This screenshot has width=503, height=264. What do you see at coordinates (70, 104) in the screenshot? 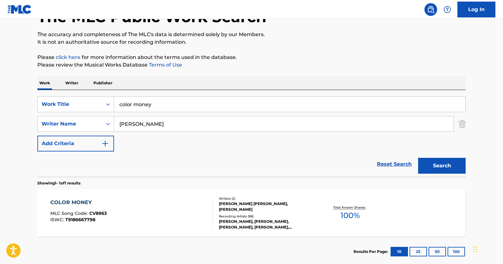
I see `div: Work Title` at bounding box center [70, 104].